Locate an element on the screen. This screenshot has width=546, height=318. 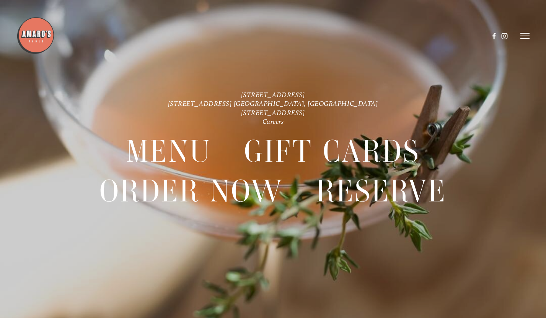
a: Menu is located at coordinates (169, 151).